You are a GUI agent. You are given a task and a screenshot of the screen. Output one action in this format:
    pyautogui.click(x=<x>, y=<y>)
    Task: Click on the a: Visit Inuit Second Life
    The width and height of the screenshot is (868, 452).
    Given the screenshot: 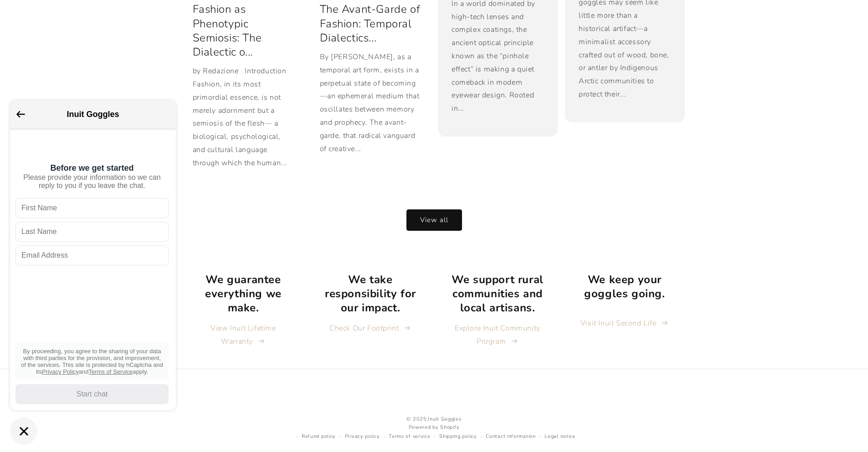 What is the action you would take?
    pyautogui.click(x=625, y=323)
    